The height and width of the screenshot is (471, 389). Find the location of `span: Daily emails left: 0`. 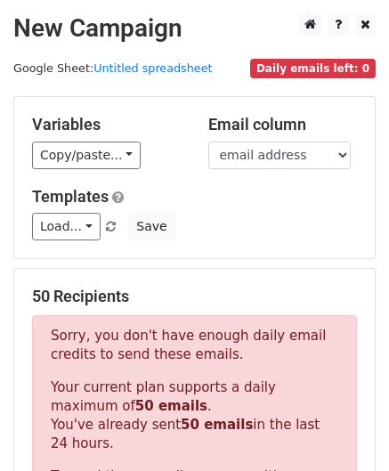

span: Daily emails left: 0 is located at coordinates (312, 69).